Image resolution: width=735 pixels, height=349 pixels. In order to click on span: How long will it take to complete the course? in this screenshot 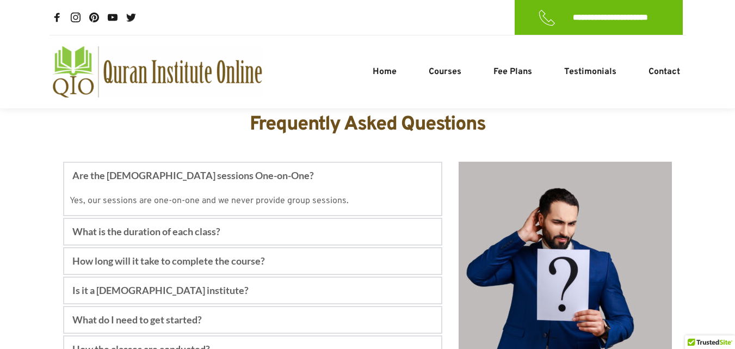, I will do `click(169, 261)`.